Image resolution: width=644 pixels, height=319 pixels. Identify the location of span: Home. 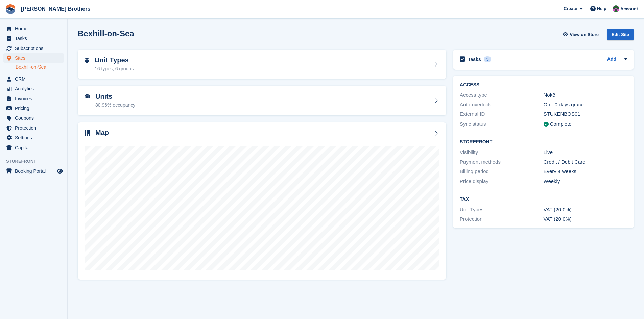
(35, 29).